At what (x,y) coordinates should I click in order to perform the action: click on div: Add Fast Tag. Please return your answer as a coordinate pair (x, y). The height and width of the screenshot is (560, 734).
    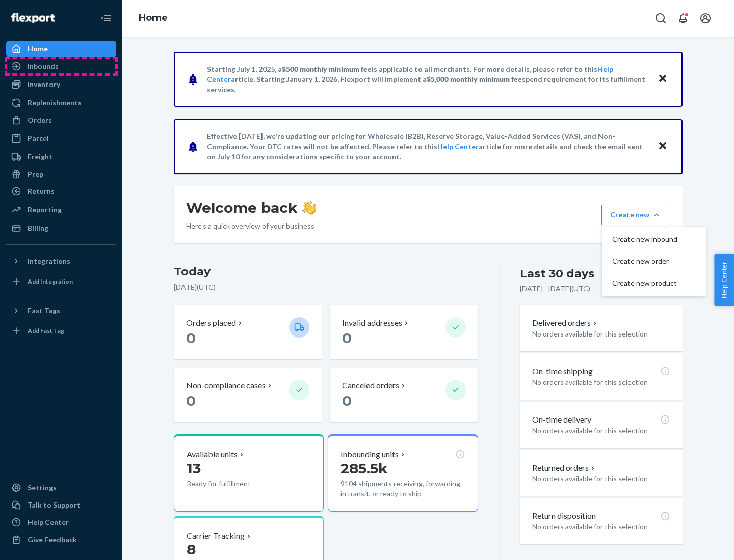
    Looking at the image, I should click on (46, 331).